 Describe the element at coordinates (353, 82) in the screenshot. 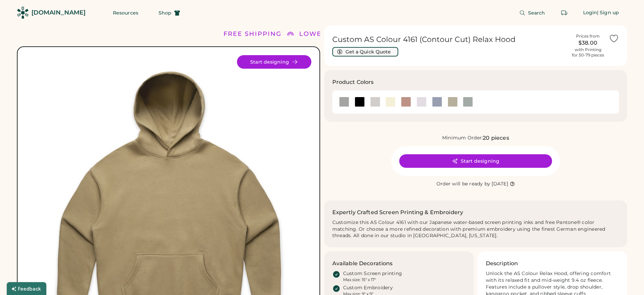

I see `h3: Product Colors` at that location.